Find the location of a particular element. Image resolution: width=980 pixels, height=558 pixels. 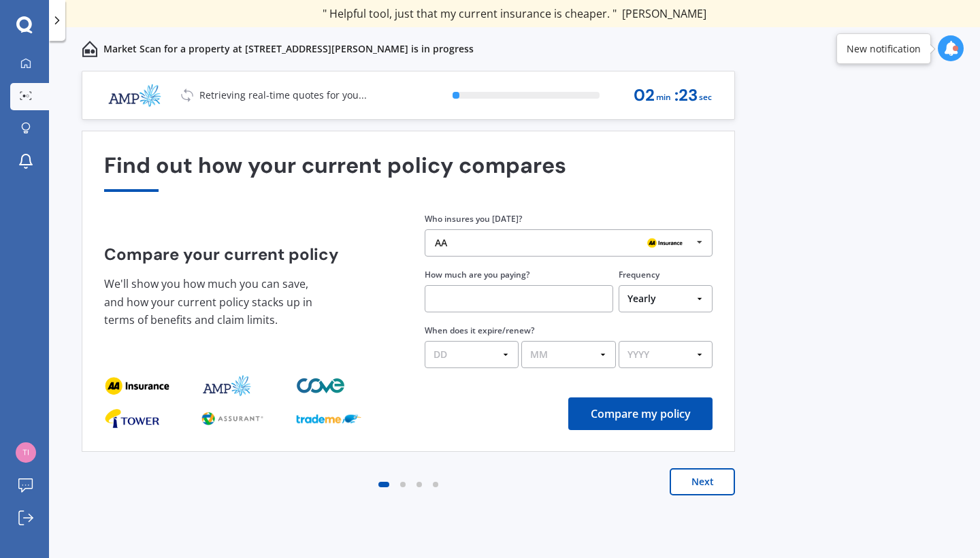

label: How much are you paying? is located at coordinates (477, 274).